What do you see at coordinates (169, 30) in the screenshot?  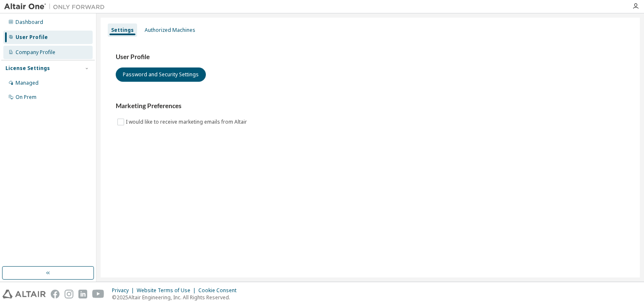 I see `div: Authorized Machines` at bounding box center [169, 30].